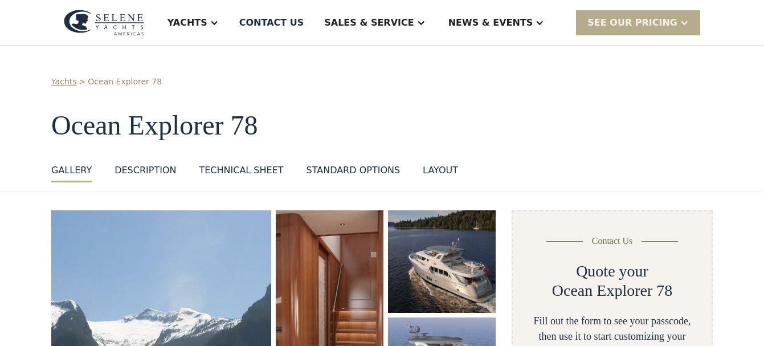 Image resolution: width=764 pixels, height=346 pixels. What do you see at coordinates (353, 173) in the screenshot?
I see `a: standard options` at bounding box center [353, 173].